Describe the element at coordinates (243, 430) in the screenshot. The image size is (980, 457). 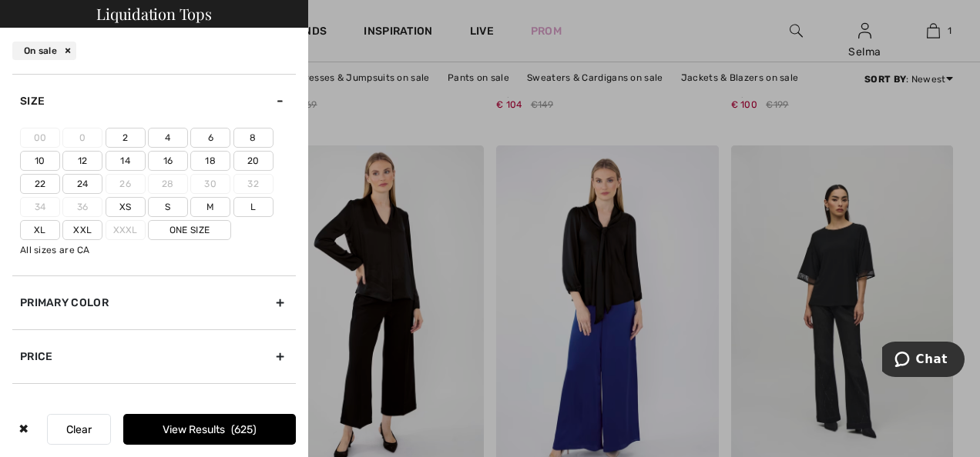
I see `span: 625` at that location.